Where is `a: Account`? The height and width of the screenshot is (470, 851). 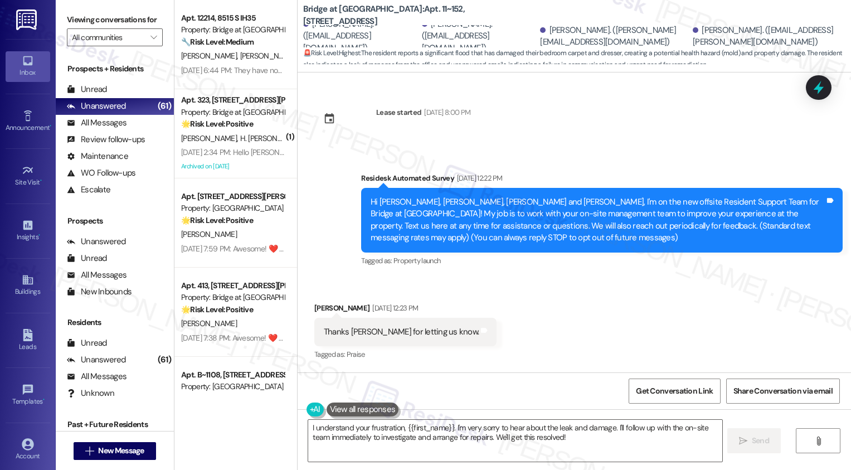
a: Account is located at coordinates (28, 450).